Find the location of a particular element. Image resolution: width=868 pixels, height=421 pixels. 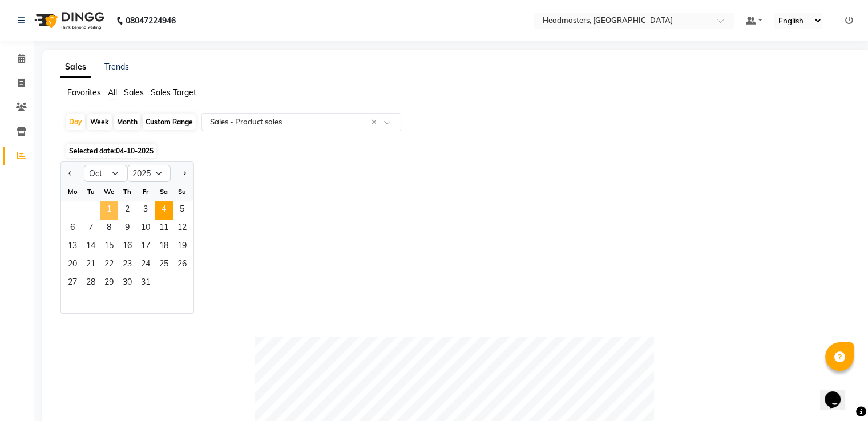

div: Tuesday, October 21, 2025 is located at coordinates (91, 265).